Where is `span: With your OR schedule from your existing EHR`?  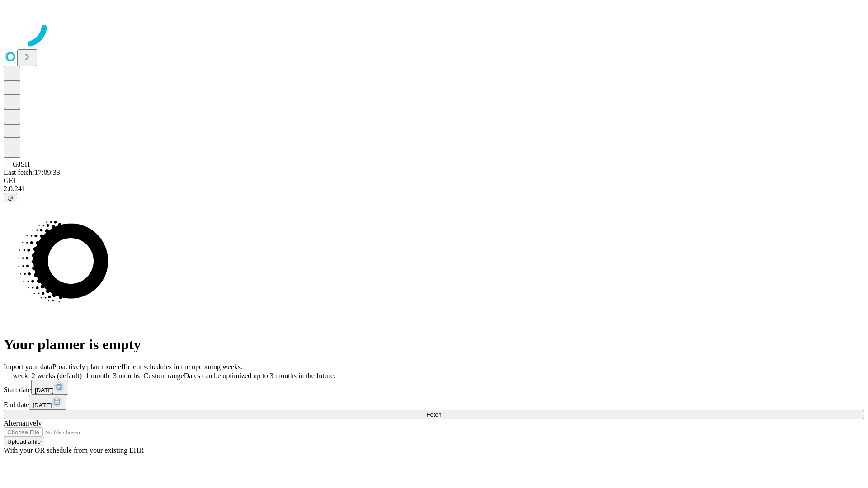
span: With your OR schedule from your existing EHR is located at coordinates (74, 450).